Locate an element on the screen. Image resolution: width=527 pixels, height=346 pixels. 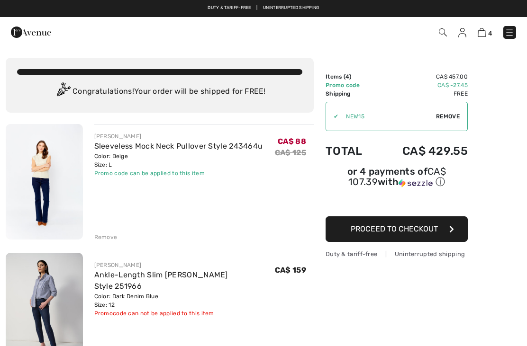
div: Color: Beige Size: L is located at coordinates (179, 161).